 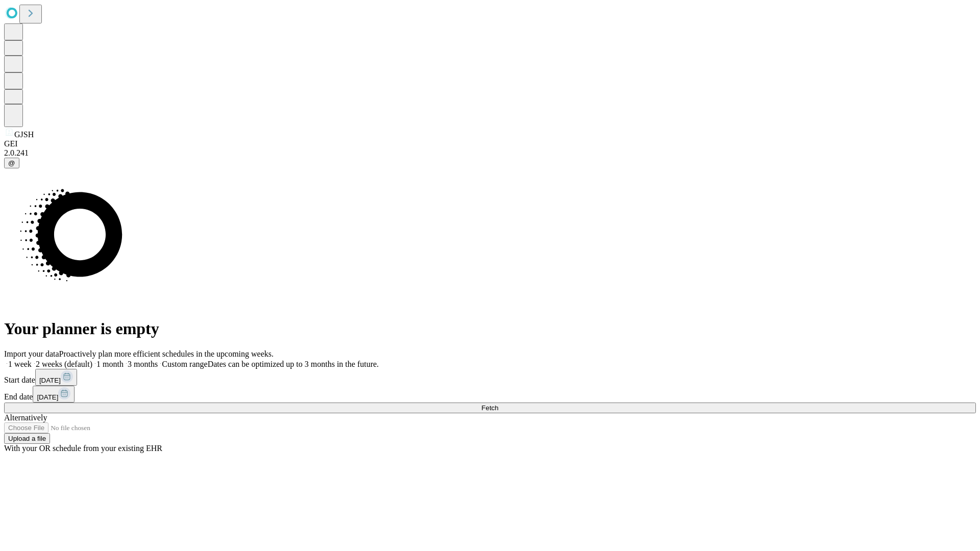 I want to click on span: 1 month, so click(x=110, y=363).